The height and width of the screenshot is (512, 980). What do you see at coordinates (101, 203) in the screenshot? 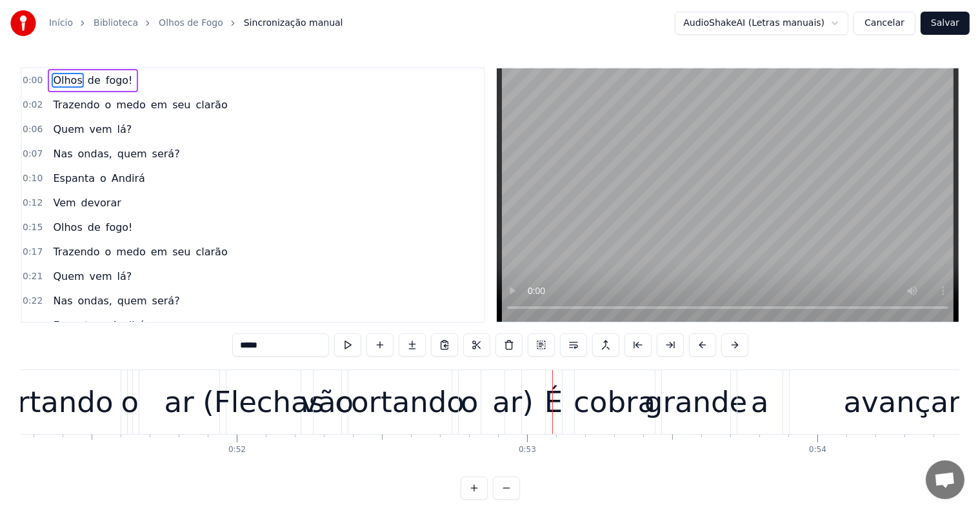
I see `span: devorar` at bounding box center [101, 203].